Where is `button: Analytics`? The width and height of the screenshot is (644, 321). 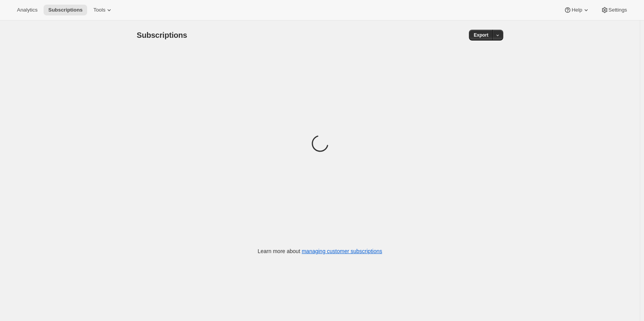
button: Analytics is located at coordinates (27, 10).